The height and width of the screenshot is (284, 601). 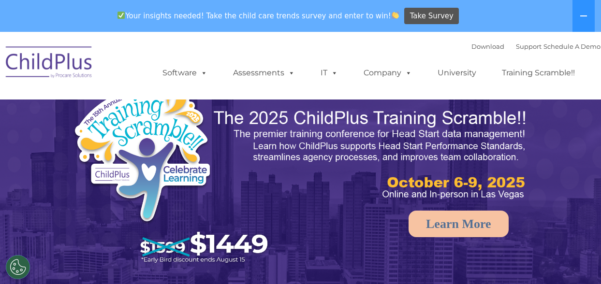 What do you see at coordinates (264, 73) in the screenshot?
I see `a: Assessments` at bounding box center [264, 73].